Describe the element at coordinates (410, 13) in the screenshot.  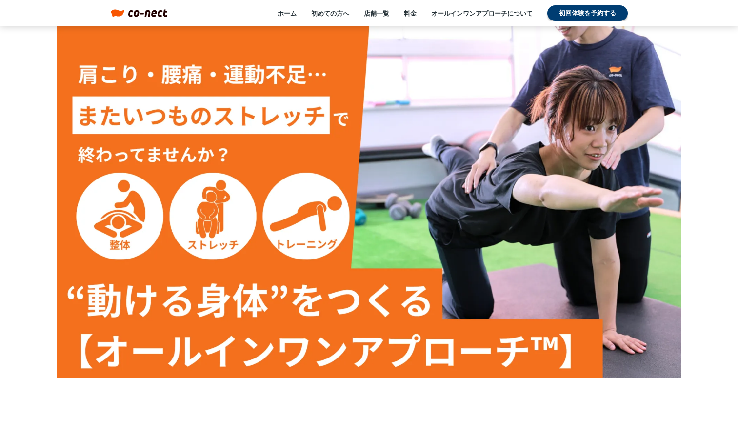
I see `a: 料金` at that location.